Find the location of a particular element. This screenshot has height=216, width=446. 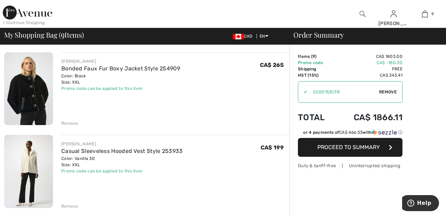

img: Sezzle is located at coordinates (384, 132).